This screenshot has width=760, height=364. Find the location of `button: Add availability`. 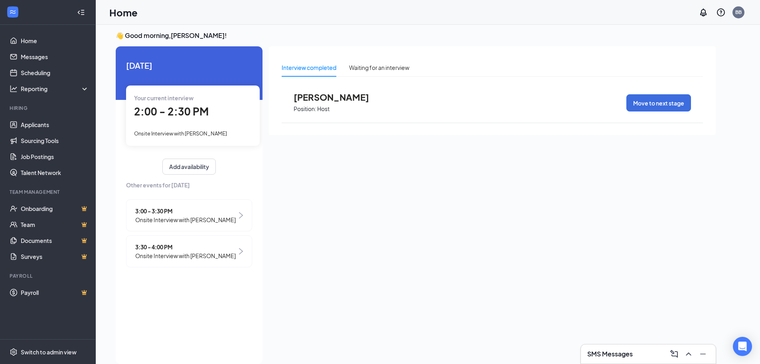

button: Add availability is located at coordinates (189, 166).